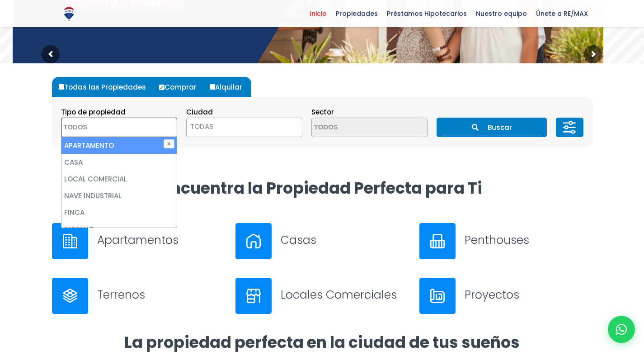 This screenshot has width=644, height=352. Describe the element at coordinates (344, 294) in the screenshot. I see `h3: Locales Comerciales` at that location.